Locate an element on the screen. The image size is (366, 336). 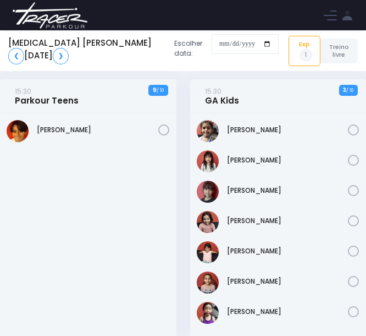
img: Isabela Kazumi Maruya de Carvalho is located at coordinates (208, 191).